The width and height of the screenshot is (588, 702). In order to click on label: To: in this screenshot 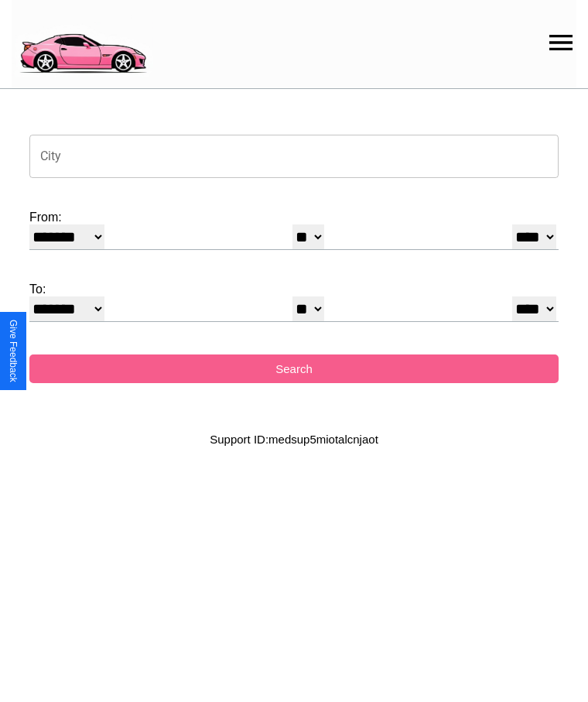, I will do `click(294, 289)`.